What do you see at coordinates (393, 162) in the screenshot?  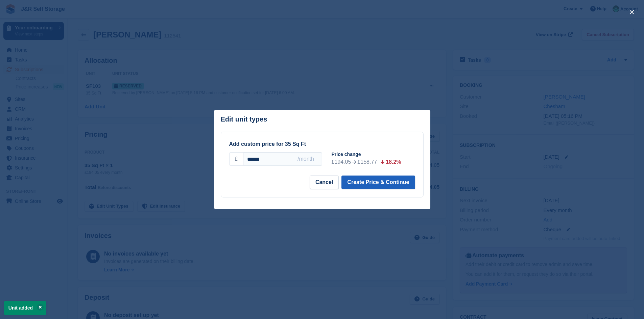 I see `div: 18.2%` at bounding box center [393, 162].